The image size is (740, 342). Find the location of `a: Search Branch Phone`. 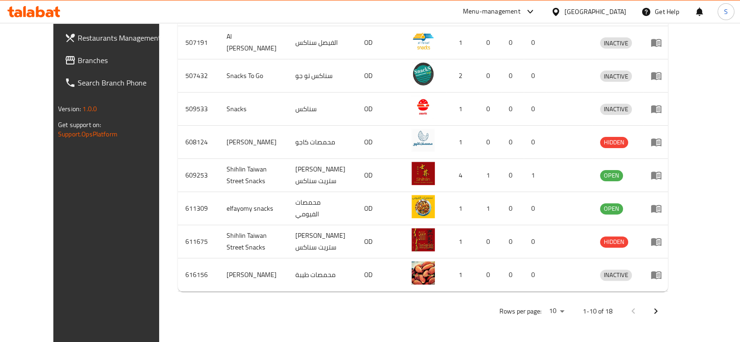

a: Search Branch Phone is located at coordinates (117, 83).